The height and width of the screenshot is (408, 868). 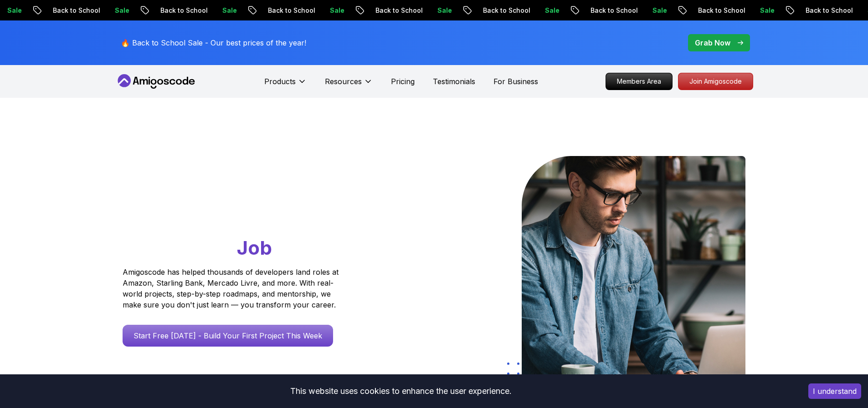 I want to click on p: Products, so click(x=279, y=81).